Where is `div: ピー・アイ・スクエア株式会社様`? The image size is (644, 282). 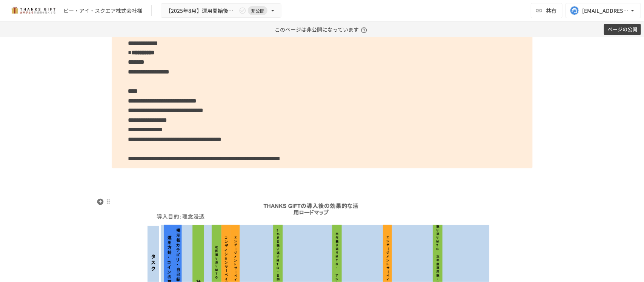
div: ピー・アイ・スクエア株式会社様 is located at coordinates (103, 11).